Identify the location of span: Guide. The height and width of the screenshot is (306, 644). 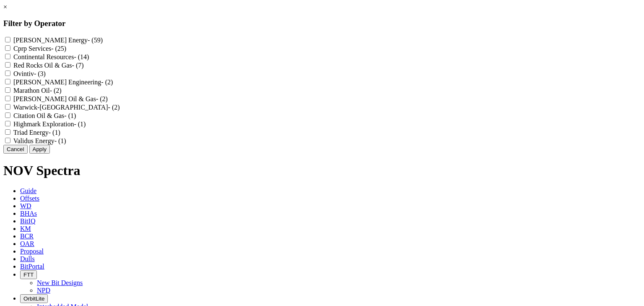
(28, 191).